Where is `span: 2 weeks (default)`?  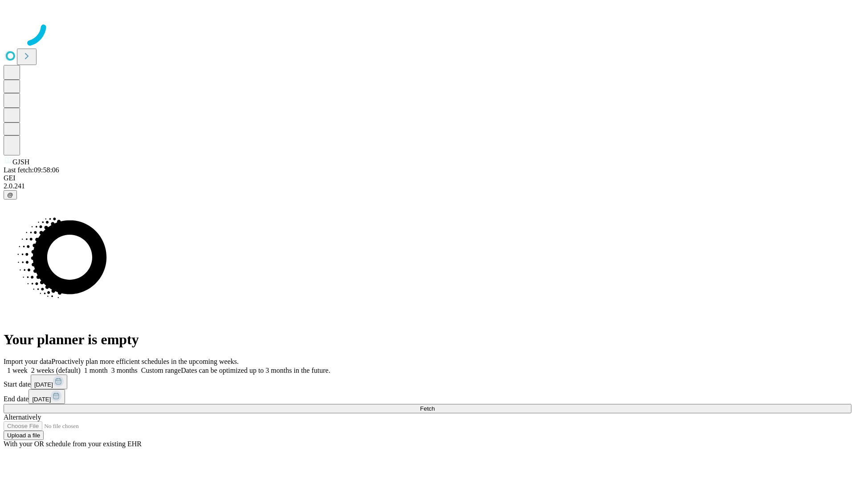
span: 2 weeks (default) is located at coordinates (56, 370).